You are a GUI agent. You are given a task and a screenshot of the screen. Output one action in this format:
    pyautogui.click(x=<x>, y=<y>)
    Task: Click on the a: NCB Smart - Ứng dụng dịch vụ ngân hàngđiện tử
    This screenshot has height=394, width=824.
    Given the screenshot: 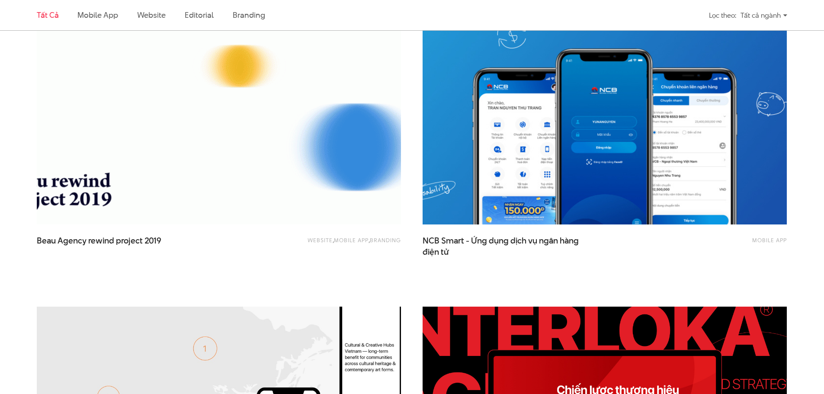 What is the action you would take?
    pyautogui.click(x=509, y=246)
    